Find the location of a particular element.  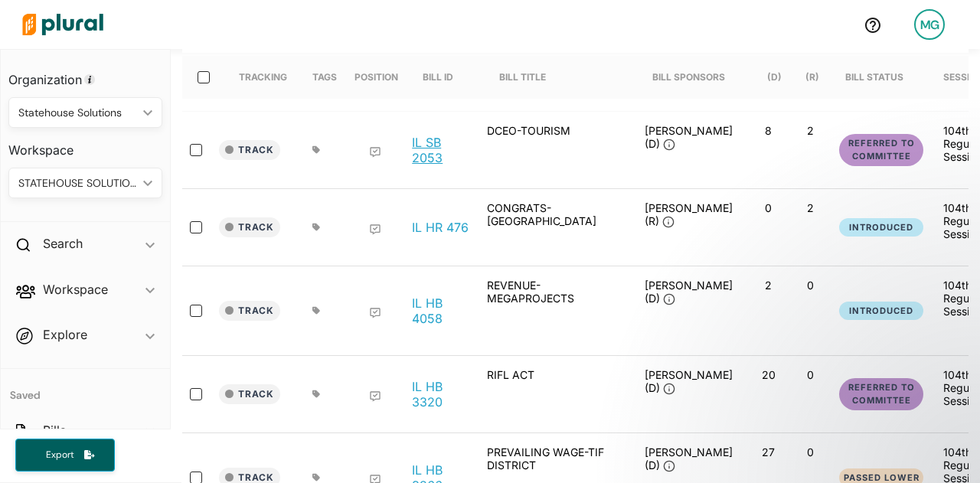

a: IL HR 476 is located at coordinates (440, 227).